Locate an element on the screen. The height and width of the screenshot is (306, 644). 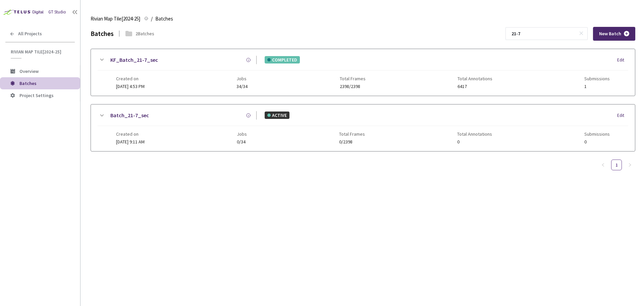
span: 1 is located at coordinates (597, 86).